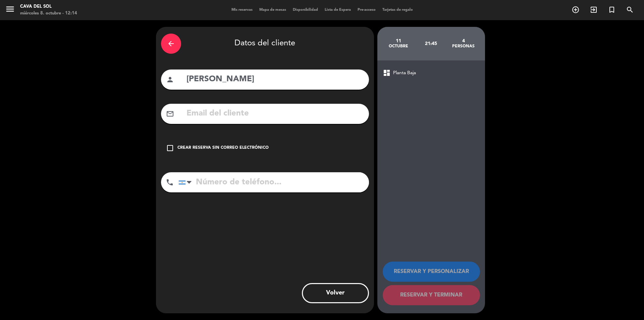 Image resolution: width=644 pixels, height=320 pixels. What do you see at coordinates (399, 41) in the screenshot?
I see `div: 11` at bounding box center [399, 41].